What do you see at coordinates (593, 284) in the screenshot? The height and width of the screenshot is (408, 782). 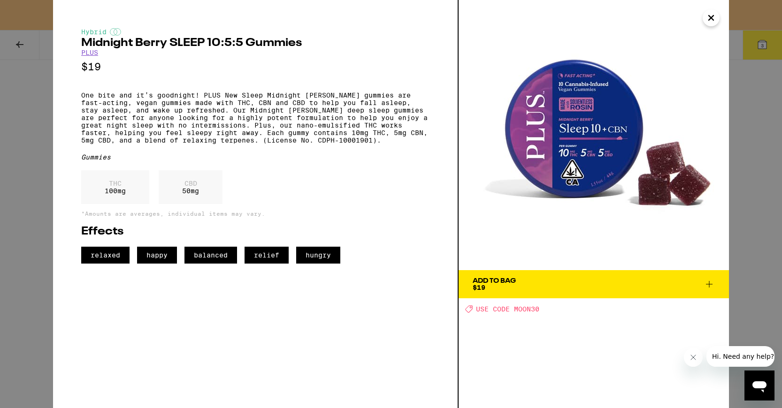 I see `button: Add To Bag$19` at bounding box center [593, 284].